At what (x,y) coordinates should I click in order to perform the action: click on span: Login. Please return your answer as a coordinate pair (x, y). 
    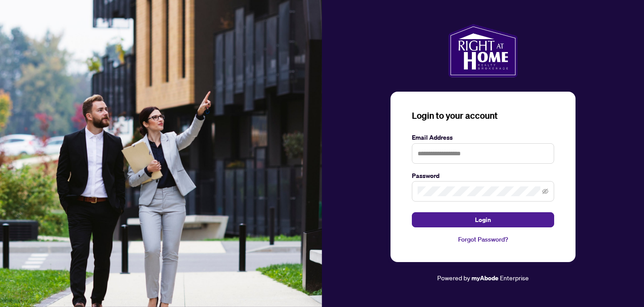
    Looking at the image, I should click on (483, 220).